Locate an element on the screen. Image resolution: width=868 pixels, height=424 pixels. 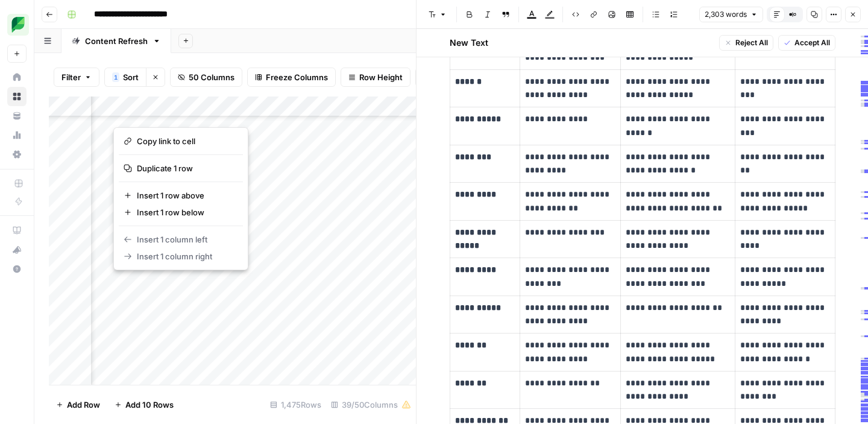
a: AirOps Academy is located at coordinates (17, 230).